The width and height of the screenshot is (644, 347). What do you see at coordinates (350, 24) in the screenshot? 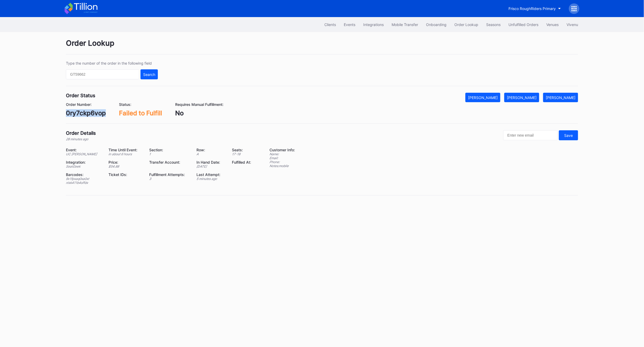
I see `a: Events` at bounding box center [350, 24].